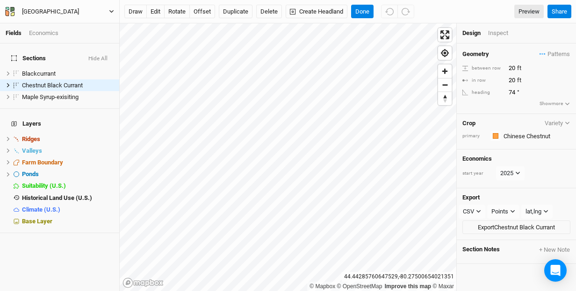 The width and height of the screenshot is (576, 291). I want to click on button: edit, so click(155, 12).